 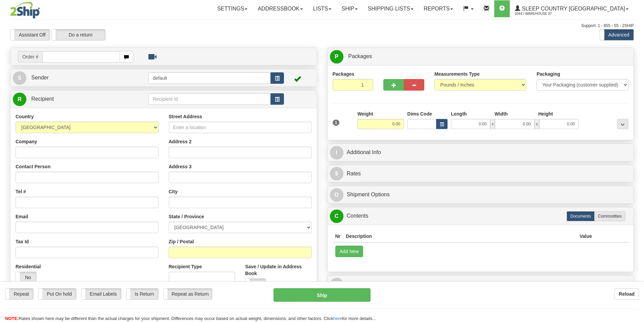 What do you see at coordinates (22, 217) in the screenshot?
I see `label: Email` at bounding box center [22, 217].